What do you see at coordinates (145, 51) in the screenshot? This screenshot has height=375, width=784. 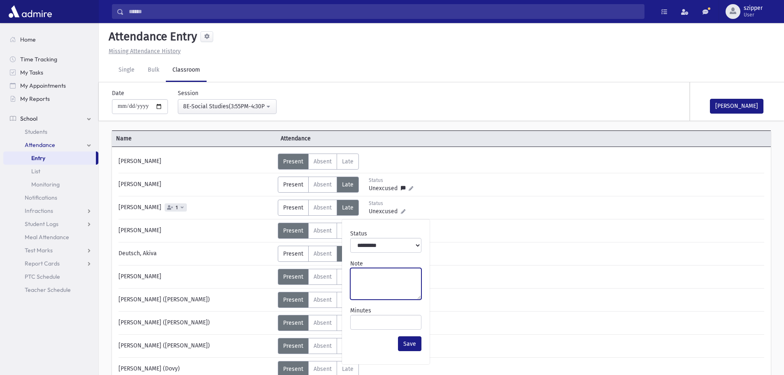 I see `u: Missing Attendance History` at bounding box center [145, 51].